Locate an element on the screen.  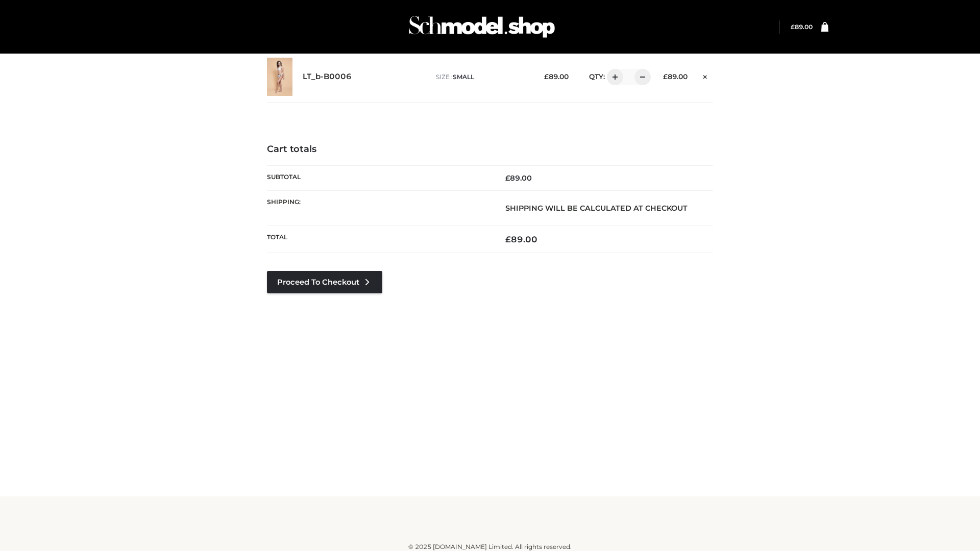
a: £89.00 is located at coordinates (802, 26).